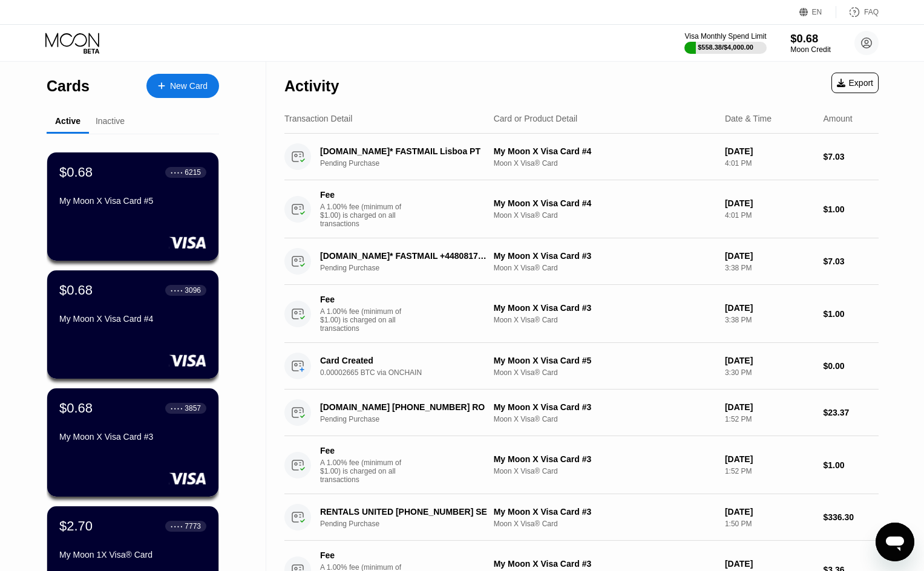  What do you see at coordinates (318, 119) in the screenshot?
I see `div: Transaction Detail` at bounding box center [318, 119].